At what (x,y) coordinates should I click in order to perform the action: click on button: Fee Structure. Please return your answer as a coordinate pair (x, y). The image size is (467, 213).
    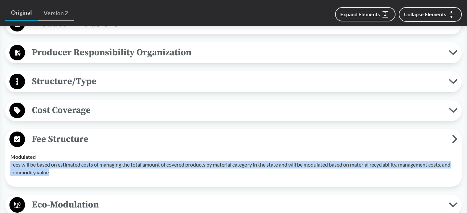
    Looking at the image, I should click on (233, 139).